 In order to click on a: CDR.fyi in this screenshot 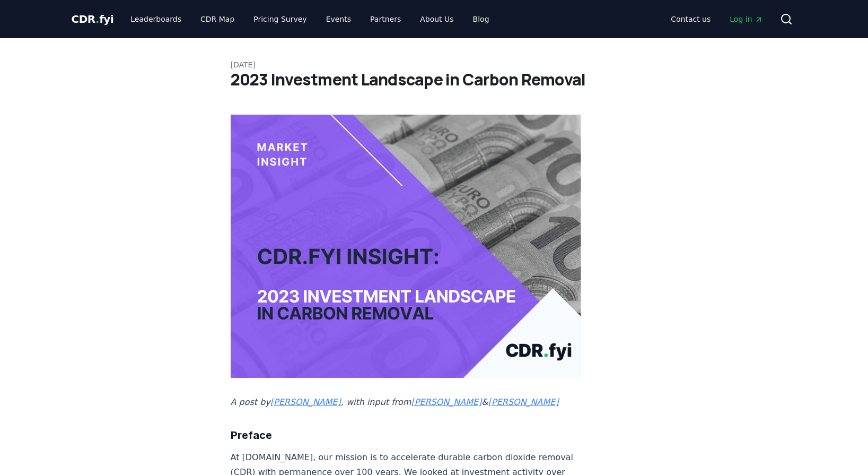, I will do `click(93, 19)`.